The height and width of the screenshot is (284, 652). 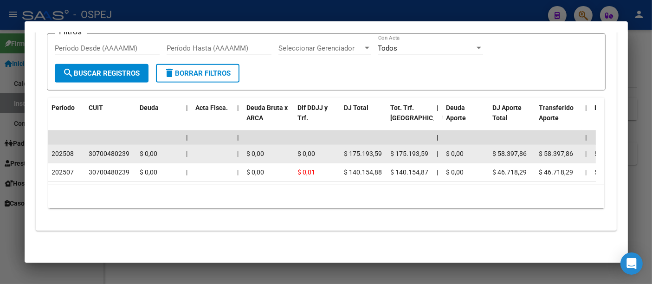 I want to click on datatable-header-cell: DJ Aporte Total, so click(x=512, y=118).